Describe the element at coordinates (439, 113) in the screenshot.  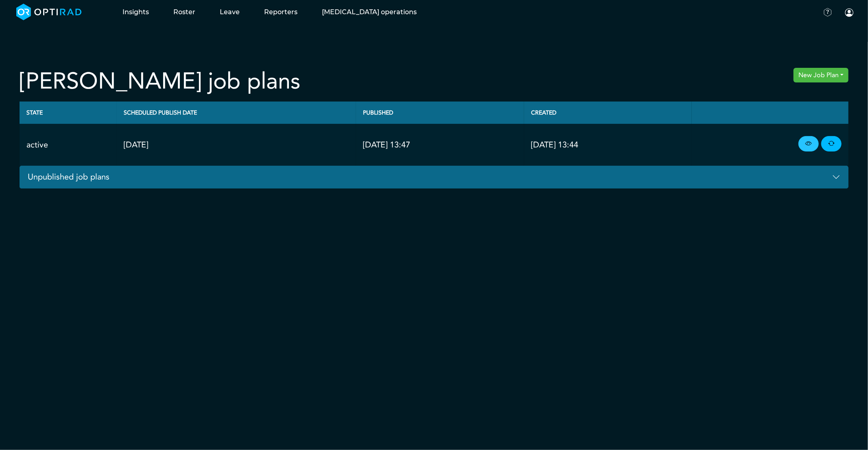
I see `th: Published` at that location.